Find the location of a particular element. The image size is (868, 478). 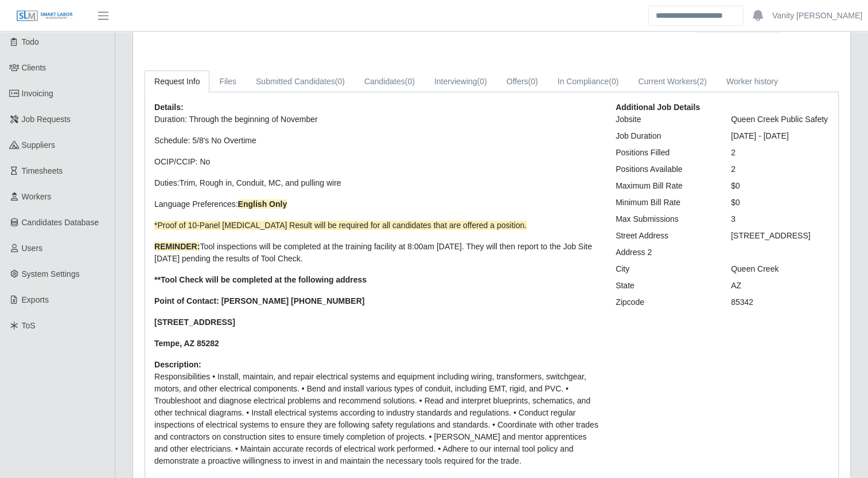

div: 3 is located at coordinates (780, 219).